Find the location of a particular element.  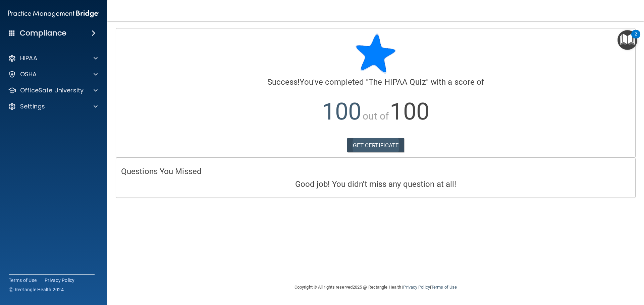

span: The HIPAA Quiz is located at coordinates (397, 82).